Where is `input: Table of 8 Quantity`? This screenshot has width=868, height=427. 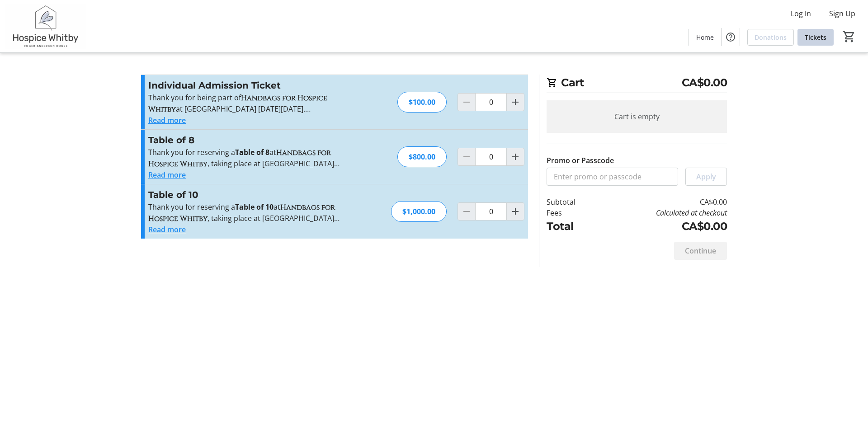 input: Table of 8 Quantity is located at coordinates (491, 157).